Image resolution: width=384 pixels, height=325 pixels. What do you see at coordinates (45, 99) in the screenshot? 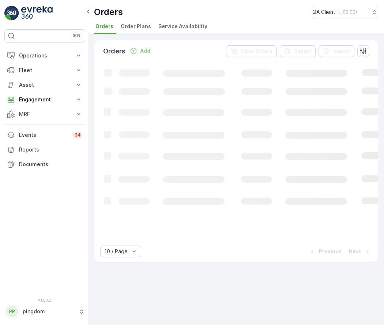
I see `button: Engagement` at bounding box center [45, 99].